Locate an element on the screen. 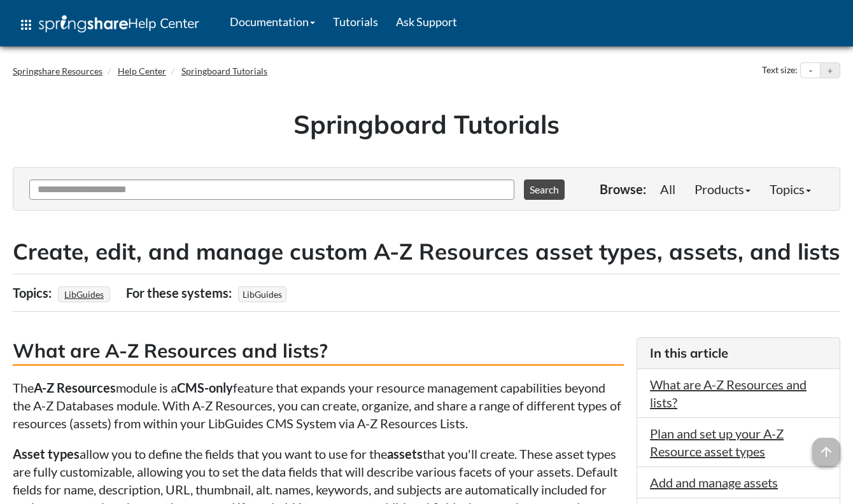 The width and height of the screenshot is (853, 504). a: All is located at coordinates (668, 189).